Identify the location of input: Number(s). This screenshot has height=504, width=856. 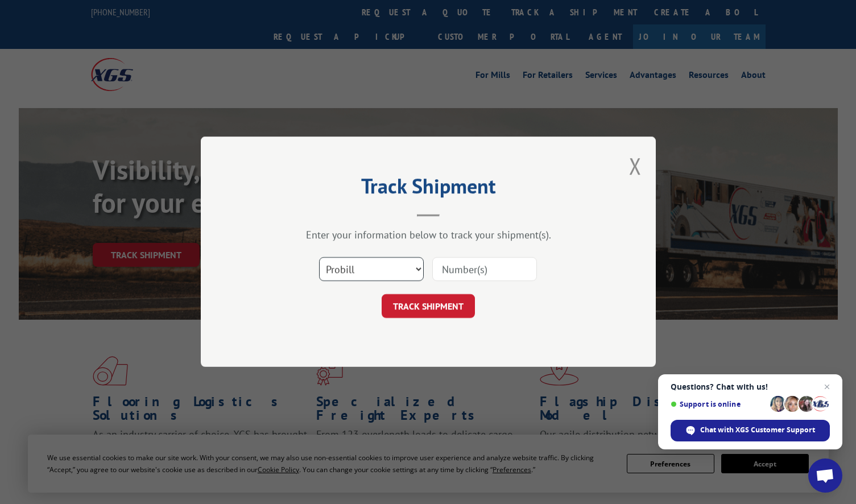
(484, 270).